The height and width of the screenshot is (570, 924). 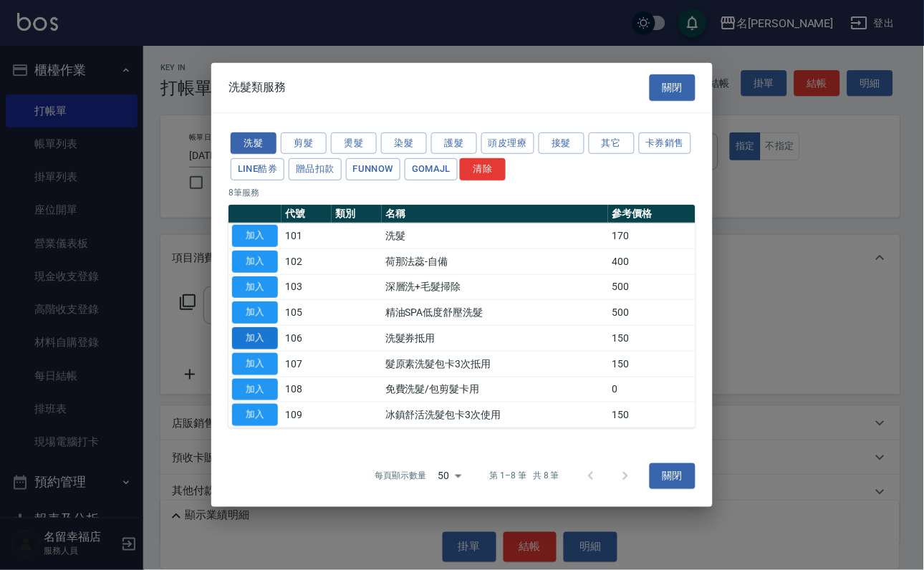 I want to click on button: 洗髮, so click(x=253, y=142).